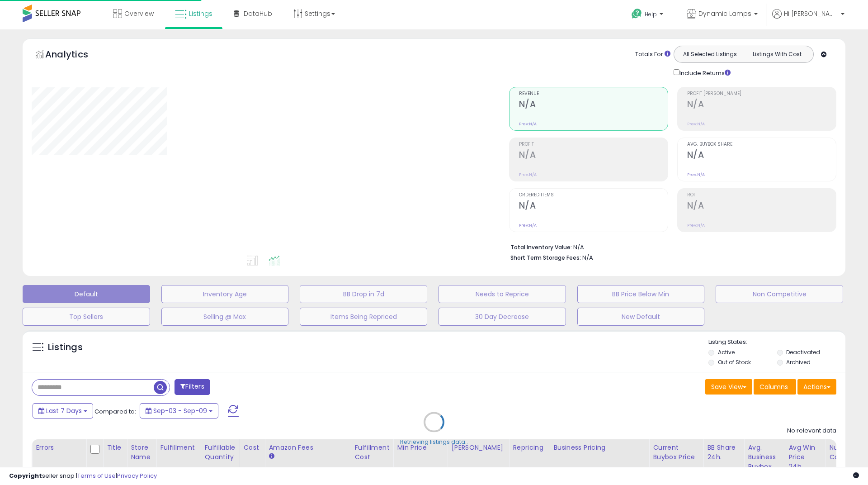 The image size is (868, 485). Describe the element at coordinates (434, 442) in the screenshot. I see `div: Retrieving listings data..` at that location.